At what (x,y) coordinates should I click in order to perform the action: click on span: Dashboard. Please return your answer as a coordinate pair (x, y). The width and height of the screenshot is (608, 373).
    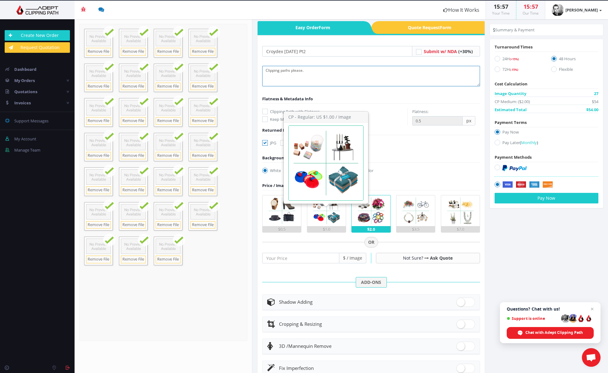
    Looking at the image, I should click on (25, 69).